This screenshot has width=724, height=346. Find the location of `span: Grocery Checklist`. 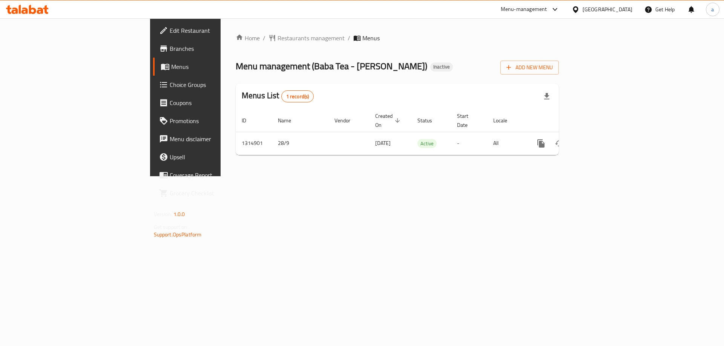

span: Grocery Checklist is located at coordinates (217, 193).